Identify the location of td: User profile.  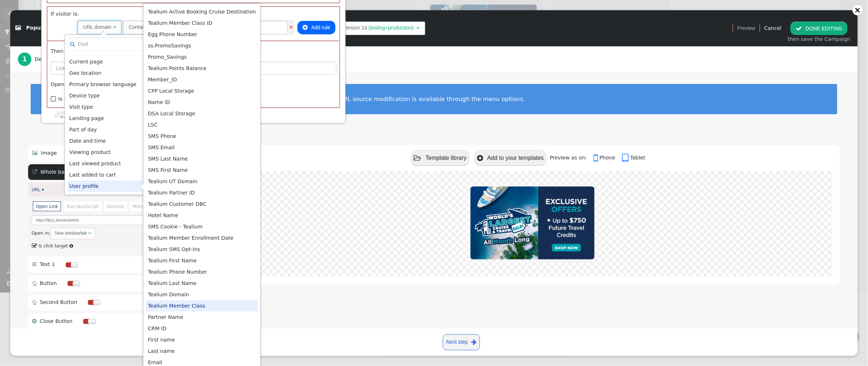
(105, 186).